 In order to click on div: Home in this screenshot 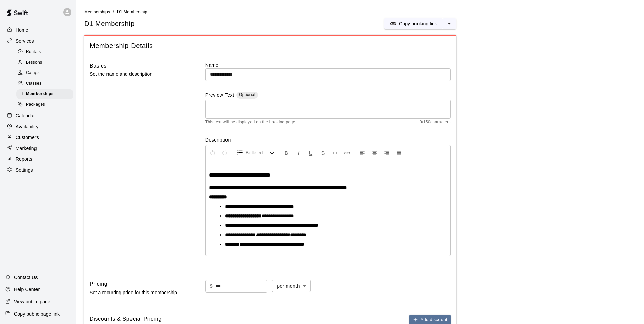, I will do `click(38, 30)`.